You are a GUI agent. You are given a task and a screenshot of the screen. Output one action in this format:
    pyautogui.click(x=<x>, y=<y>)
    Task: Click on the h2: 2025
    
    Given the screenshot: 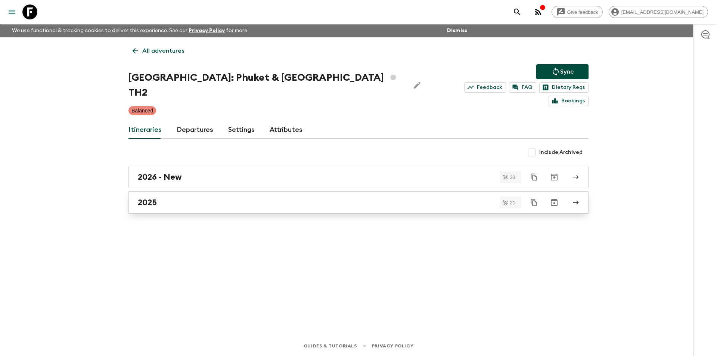 What is the action you would take?
    pyautogui.click(x=147, y=202)
    